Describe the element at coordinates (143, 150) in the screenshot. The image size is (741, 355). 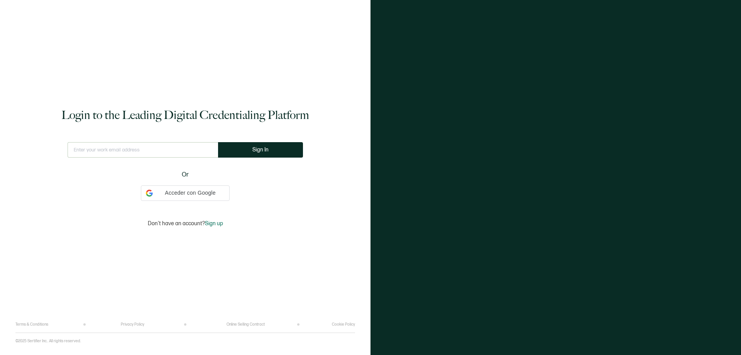
I see `input: Enter your work email address` at that location.